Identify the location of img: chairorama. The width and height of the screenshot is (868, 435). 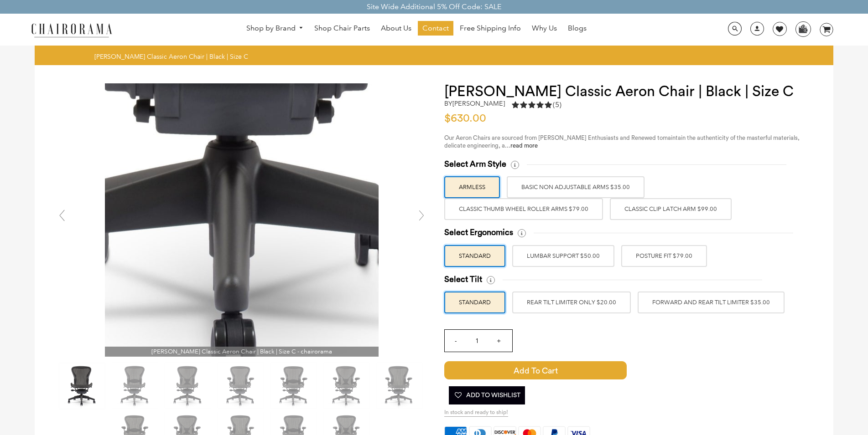
(72, 30).